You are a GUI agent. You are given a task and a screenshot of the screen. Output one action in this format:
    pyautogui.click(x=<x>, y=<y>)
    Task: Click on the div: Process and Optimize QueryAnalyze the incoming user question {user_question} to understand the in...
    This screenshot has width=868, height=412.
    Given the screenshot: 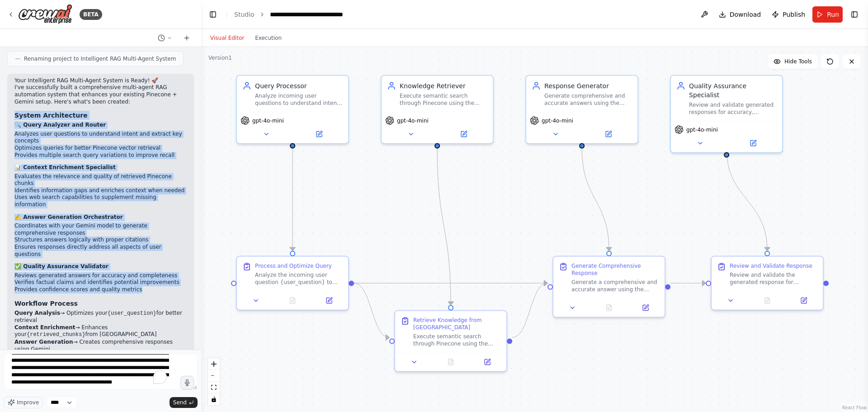 What is the action you would take?
    pyautogui.click(x=293, y=283)
    